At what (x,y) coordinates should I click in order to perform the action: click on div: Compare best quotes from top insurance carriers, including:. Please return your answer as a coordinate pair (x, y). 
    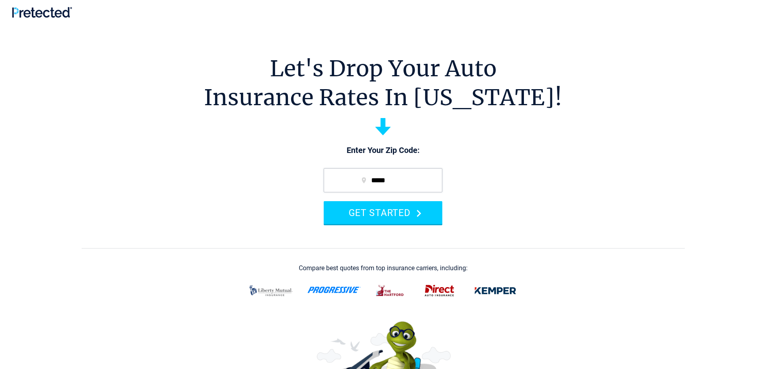
    Looking at the image, I should click on (383, 269).